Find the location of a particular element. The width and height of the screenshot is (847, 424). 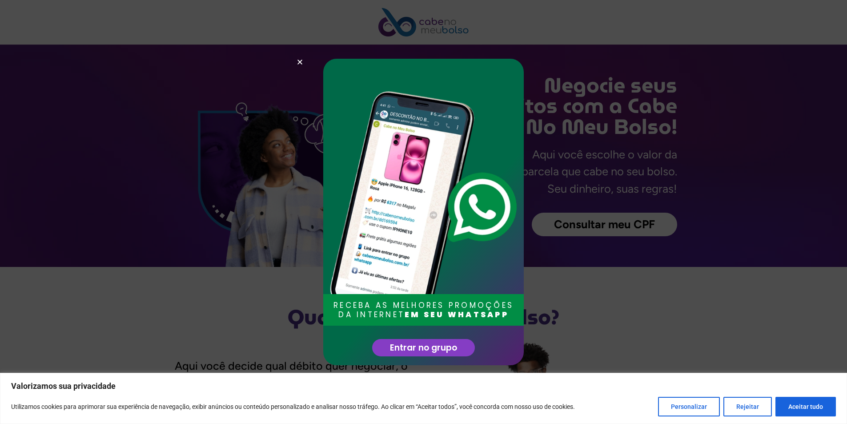

button: Personalizar is located at coordinates (688, 406).